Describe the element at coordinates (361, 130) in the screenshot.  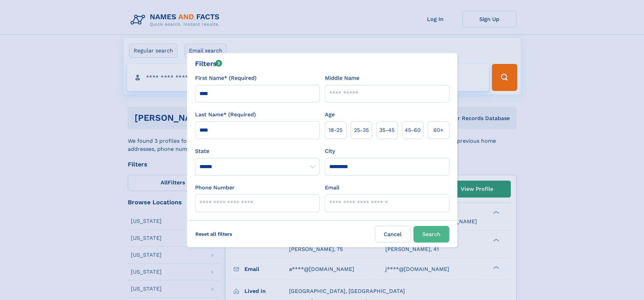
I see `span: 25‑35` at that location.